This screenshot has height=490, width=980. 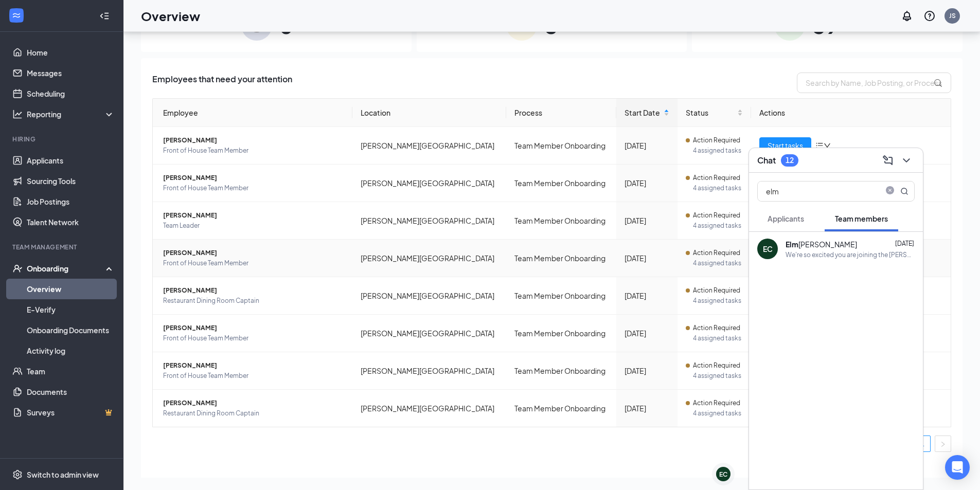 I want to click on a: Overview, so click(x=70, y=289).